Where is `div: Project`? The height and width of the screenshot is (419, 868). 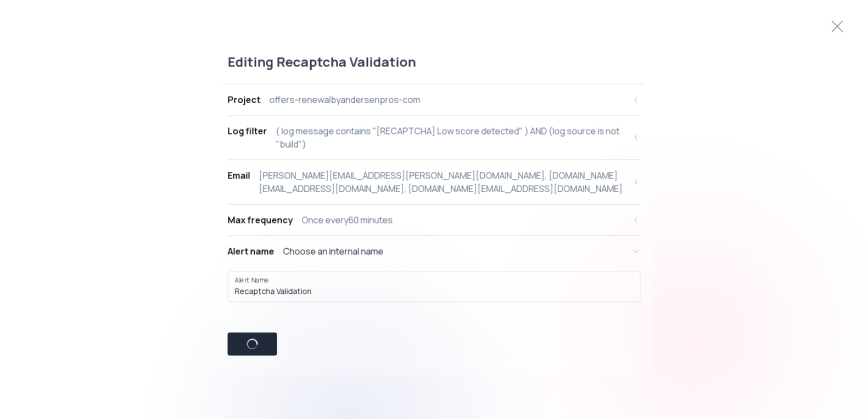 div: Project is located at coordinates (244, 99).